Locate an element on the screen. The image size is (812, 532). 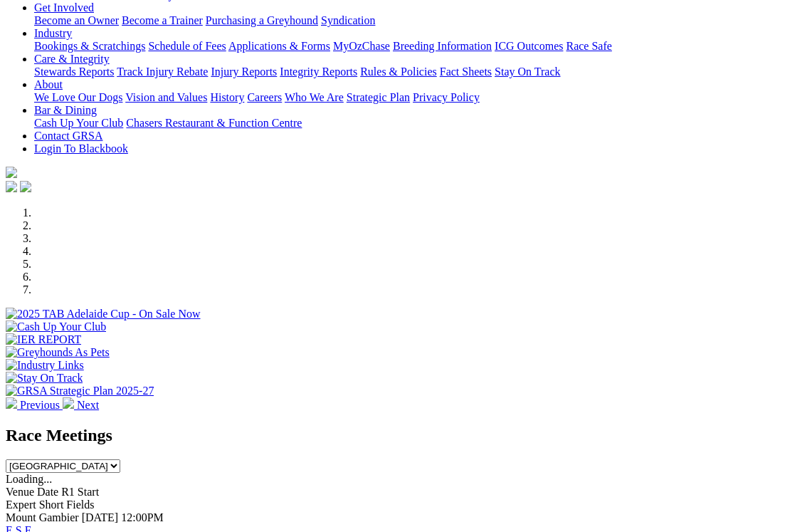
a: Cash Up Your Club is located at coordinates (78, 123).